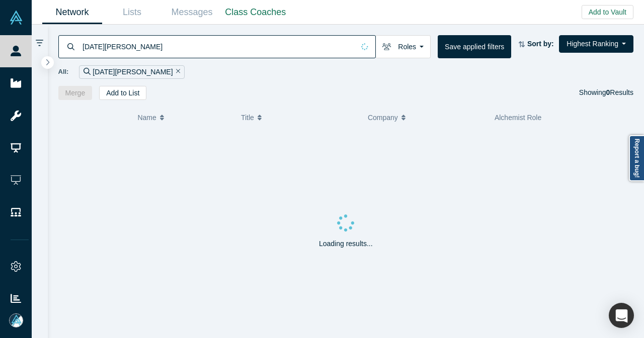 The height and width of the screenshot is (338, 644). What do you see at coordinates (16, 320) in the screenshot?
I see `img: Mia Scott's Account` at bounding box center [16, 320].